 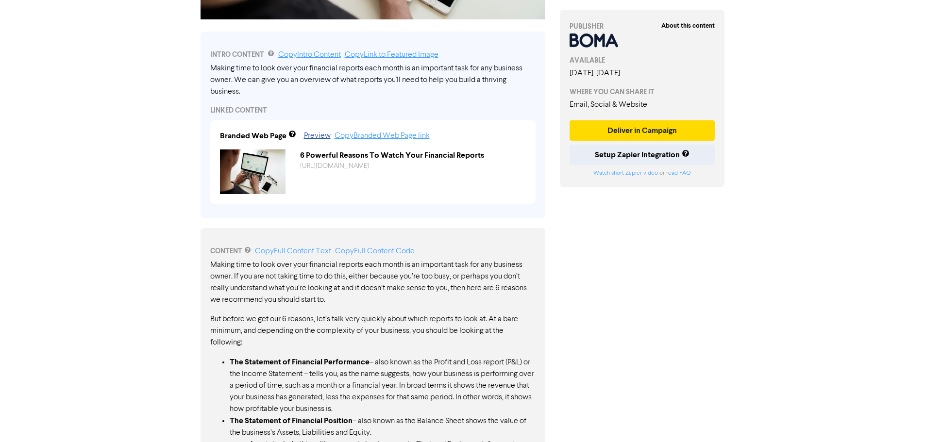 I want to click on strong: The Statement of Financial Performance, so click(x=299, y=362).